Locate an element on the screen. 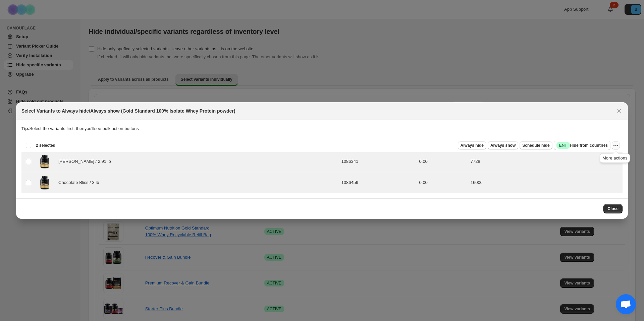 The height and width of the screenshot is (321, 644). td: 1086341 is located at coordinates (378, 161).